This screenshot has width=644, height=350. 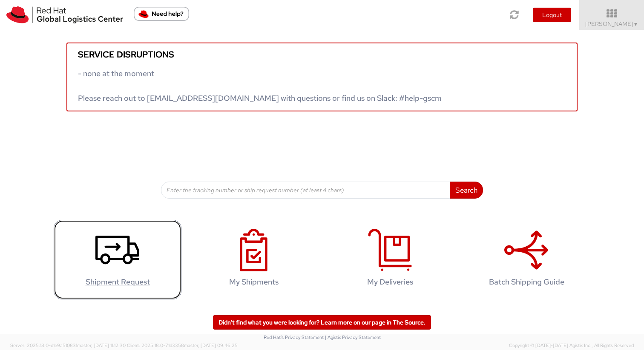 I want to click on h4: My Shipments, so click(x=254, y=282).